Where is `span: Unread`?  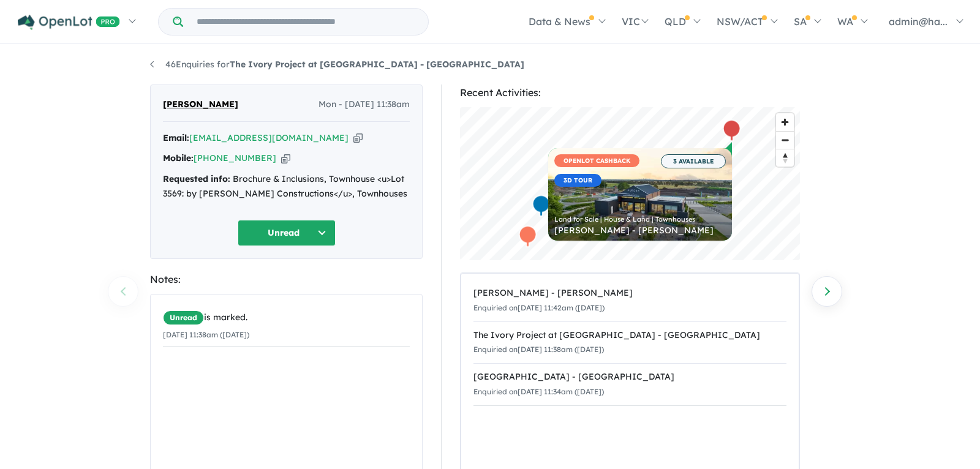 span: Unread is located at coordinates (183, 317).